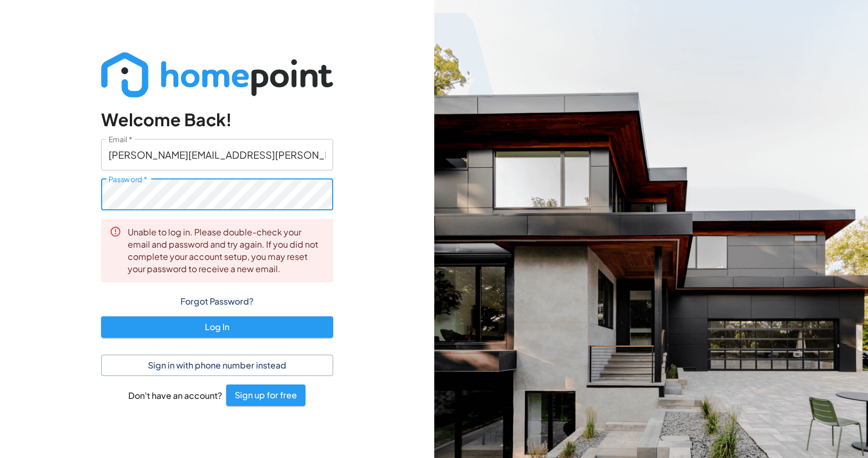 Image resolution: width=868 pixels, height=458 pixels. Describe the element at coordinates (217, 302) in the screenshot. I see `button: Forgot Password?` at that location.